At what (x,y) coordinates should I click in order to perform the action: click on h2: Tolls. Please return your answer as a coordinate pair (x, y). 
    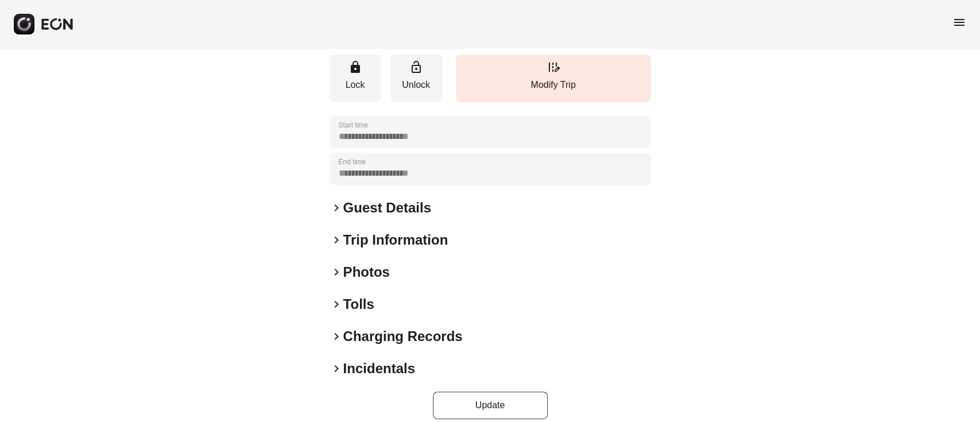
    Looking at the image, I should click on (359, 304).